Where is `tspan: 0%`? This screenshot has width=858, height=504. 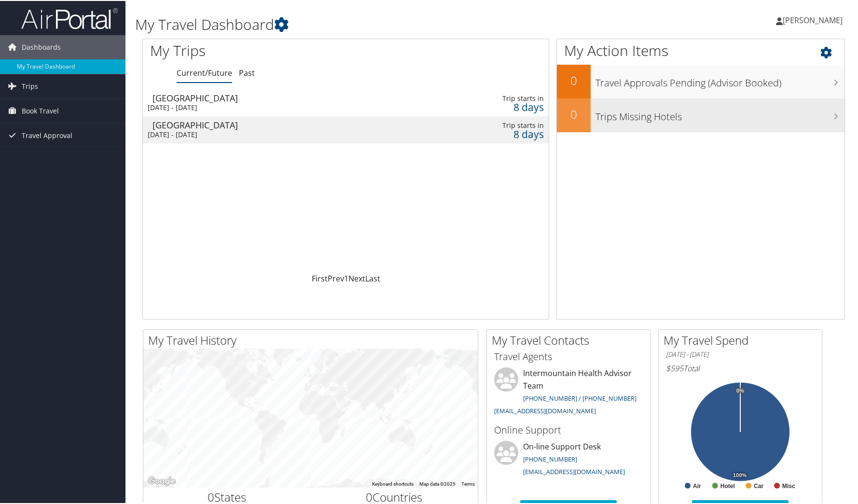
tspan: 0% is located at coordinates (740, 389).